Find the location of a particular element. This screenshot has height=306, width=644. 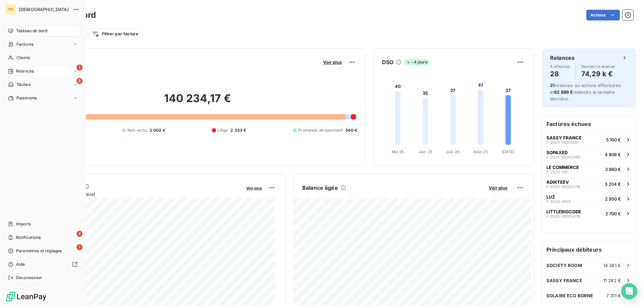

span: Factures is located at coordinates (25, 44).